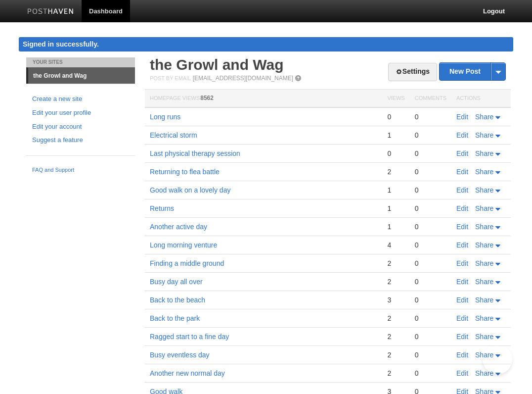 This screenshot has width=532, height=394. Describe the element at coordinates (81, 140) in the screenshot. I see `a: Suggest a feature` at that location.